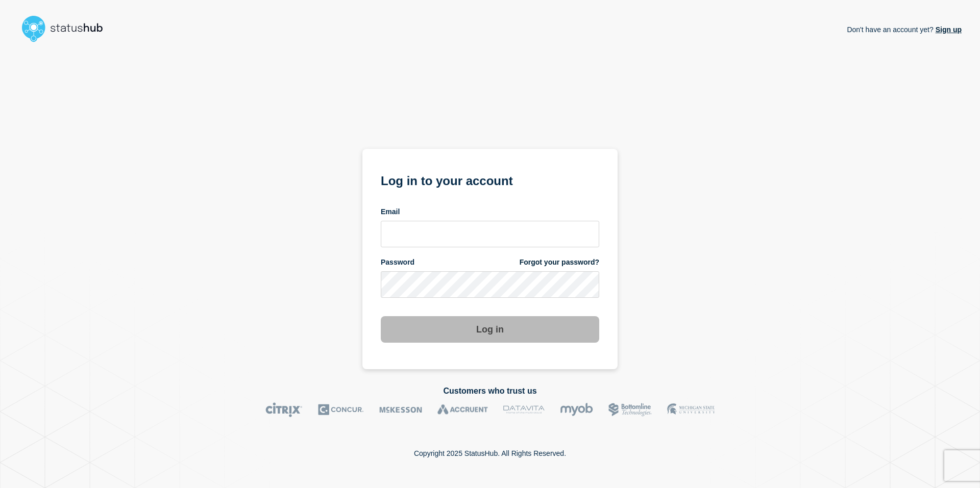 The image size is (980, 488). Describe the element at coordinates (490, 284) in the screenshot. I see `input: password input` at that location.